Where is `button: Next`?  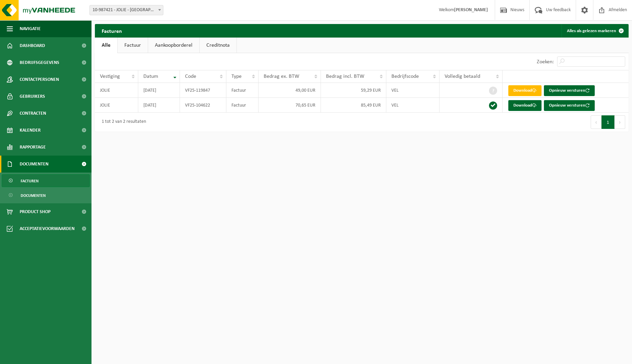 button: Next is located at coordinates (620, 122).